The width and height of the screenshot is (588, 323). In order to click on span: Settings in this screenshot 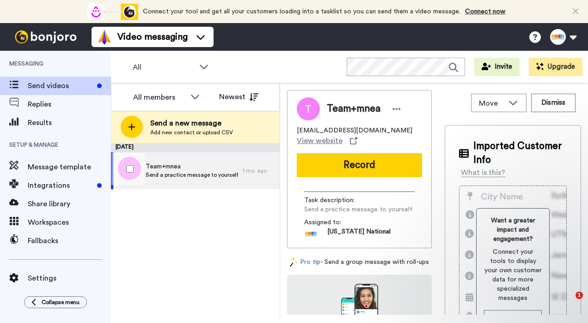, I will do `click(69, 279)`.